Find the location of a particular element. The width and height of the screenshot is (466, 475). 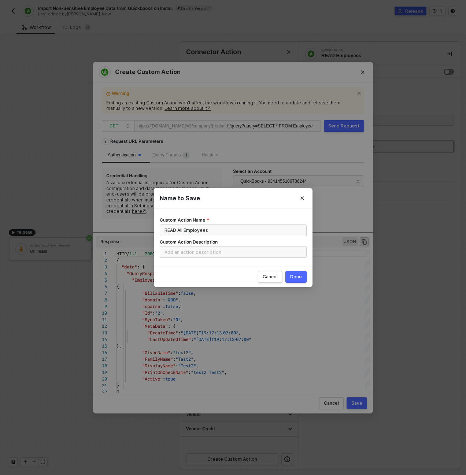

div: A valid credential is required for Custom Action configuration and data mapping purposes. Your en... is located at coordinates (162, 197).